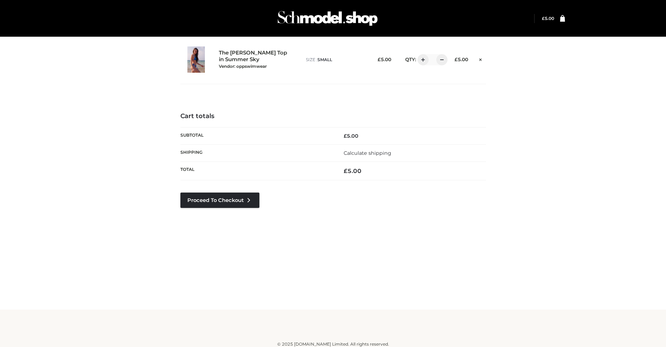 The height and width of the screenshot is (347, 666). Describe the element at coordinates (220, 200) in the screenshot. I see `a: Proceed to Checkout` at that location.